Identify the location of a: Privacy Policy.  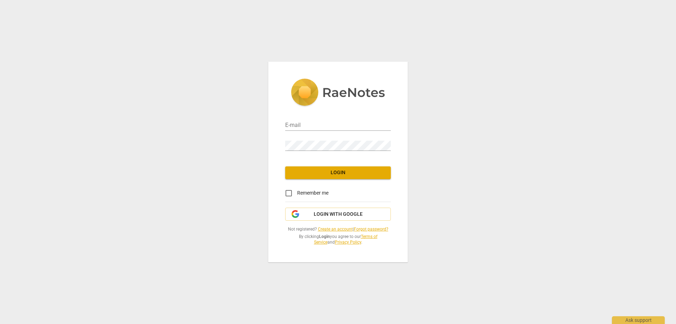
(348, 242).